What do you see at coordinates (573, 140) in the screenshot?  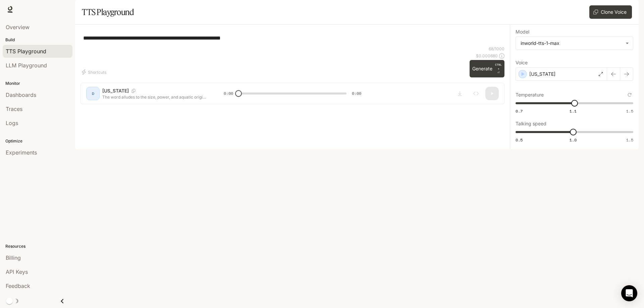 I see `span: 1.0` at bounding box center [573, 140].